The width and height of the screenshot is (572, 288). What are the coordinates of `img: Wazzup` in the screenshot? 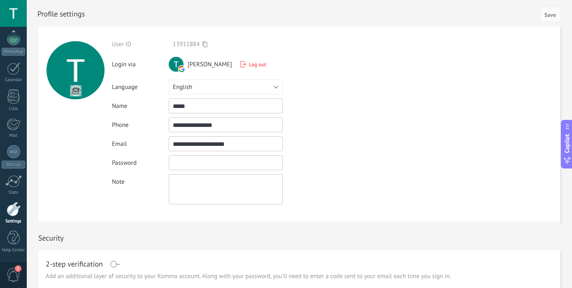 It's located at (14, 151).